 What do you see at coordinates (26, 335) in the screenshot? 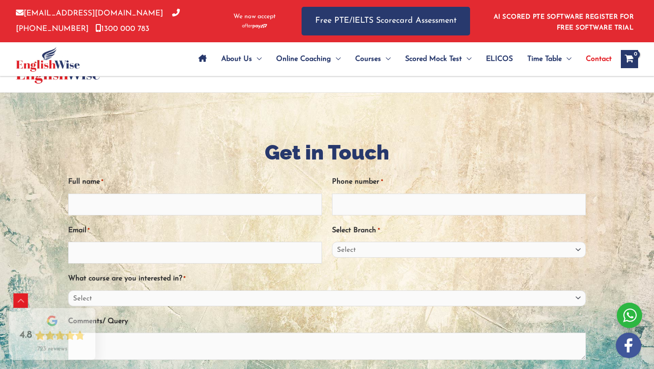
I see `div: 4.8` at bounding box center [26, 335].